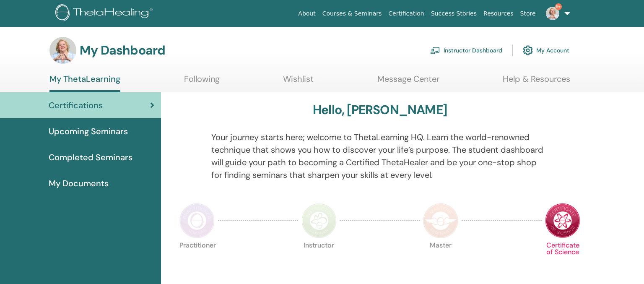  What do you see at coordinates (91, 157) in the screenshot?
I see `span: Completed Seminars` at bounding box center [91, 157].